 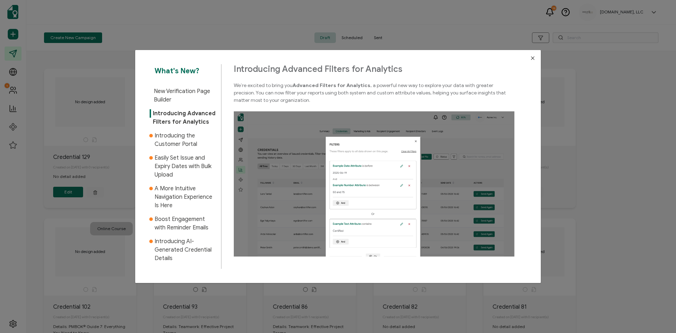 What do you see at coordinates (185, 166) in the screenshot?
I see `span: Easily Set Issue and Expiry Dates with Bulk Upload` at bounding box center [185, 166].